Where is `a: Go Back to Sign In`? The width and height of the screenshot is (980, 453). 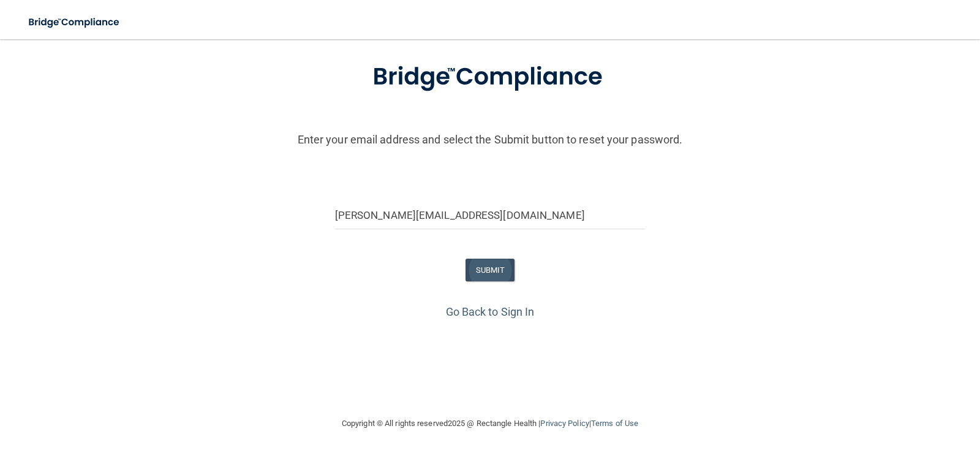 a: Go Back to Sign In is located at coordinates (490, 311).